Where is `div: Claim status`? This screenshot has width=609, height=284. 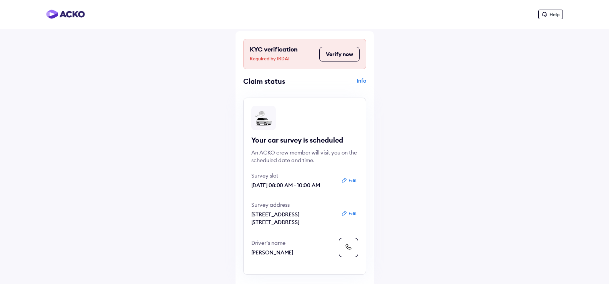
div: Claim status is located at coordinates (273, 81).